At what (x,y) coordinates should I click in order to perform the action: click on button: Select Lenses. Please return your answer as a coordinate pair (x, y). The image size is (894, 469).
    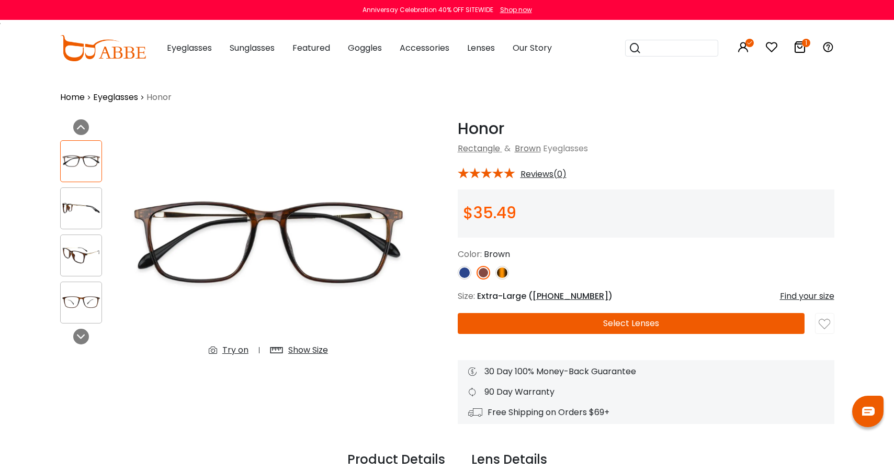
    Looking at the image, I should click on (631, 323).